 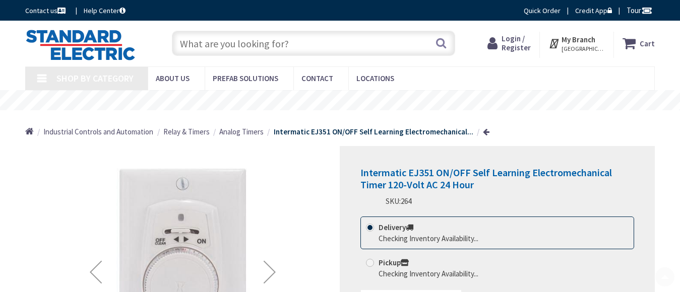 I want to click on span: Intermatic EJ351 ON/OFF Self Learning Electromechanical Timer 120-Volt AC 24 Hour, so click(x=486, y=178).